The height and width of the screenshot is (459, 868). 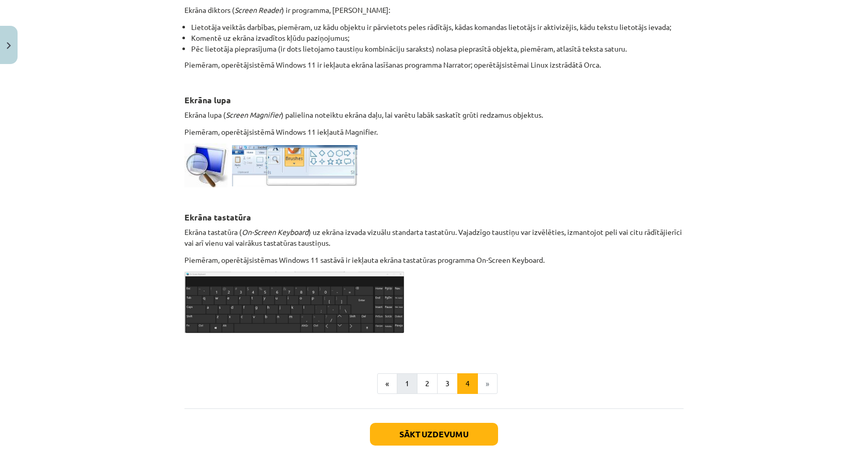 I want to click on button: 2, so click(x=427, y=383).